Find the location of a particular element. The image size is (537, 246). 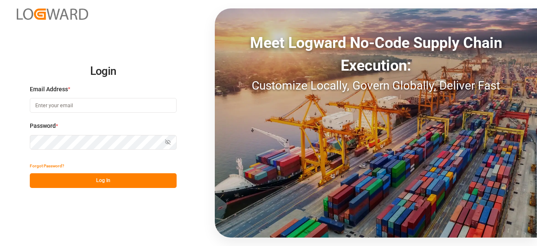

span: Password is located at coordinates (43, 126).